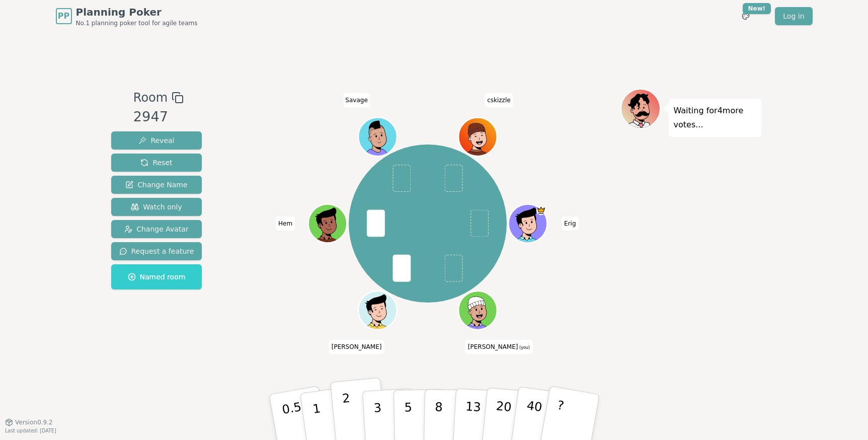 The height and width of the screenshot is (440, 868). Describe the element at coordinates (478, 310) in the screenshot. I see `button: Click to change your avatar` at that location.